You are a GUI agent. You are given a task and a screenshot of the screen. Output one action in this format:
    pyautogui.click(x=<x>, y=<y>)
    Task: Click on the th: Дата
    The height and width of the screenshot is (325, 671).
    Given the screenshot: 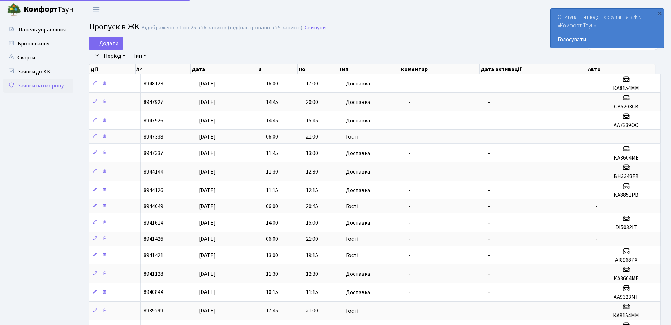 What is the action you would take?
    pyautogui.click(x=224, y=69)
    